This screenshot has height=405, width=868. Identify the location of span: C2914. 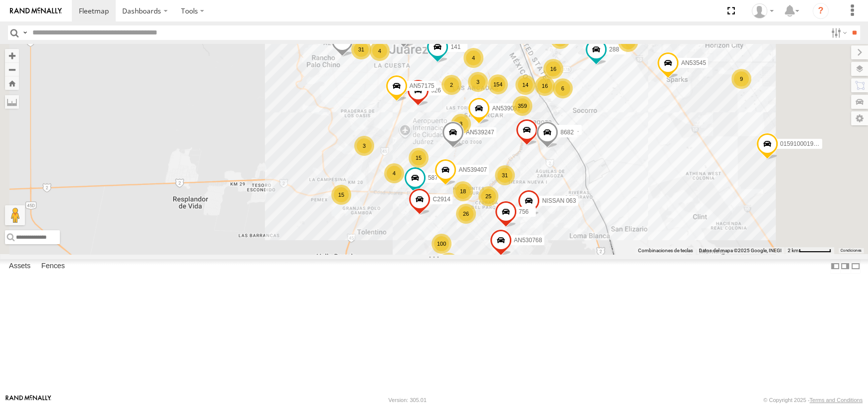
(441, 200).